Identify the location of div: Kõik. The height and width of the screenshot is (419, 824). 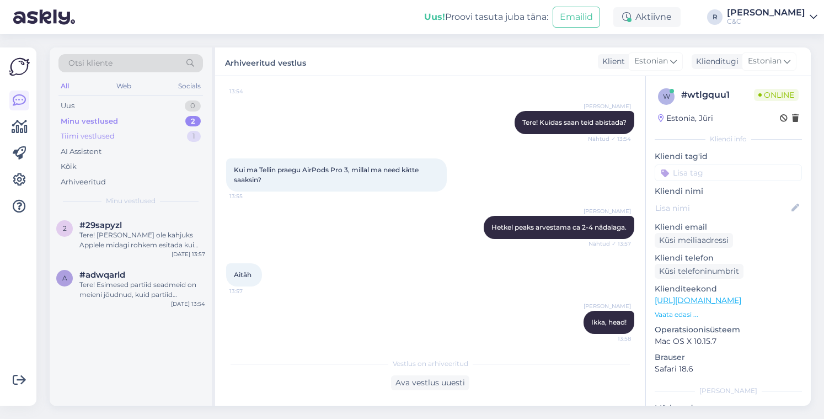
(68, 167).